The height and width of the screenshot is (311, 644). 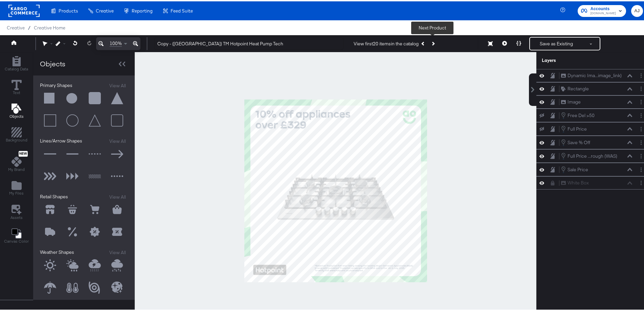 I want to click on button: Full Price ...rough (WAS), so click(x=590, y=155).